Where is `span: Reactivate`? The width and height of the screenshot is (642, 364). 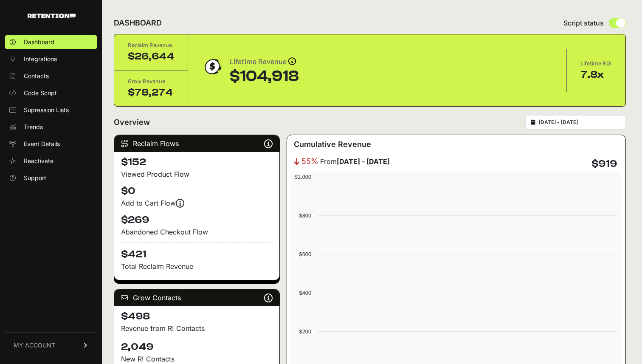
span: Reactivate is located at coordinates (39, 161).